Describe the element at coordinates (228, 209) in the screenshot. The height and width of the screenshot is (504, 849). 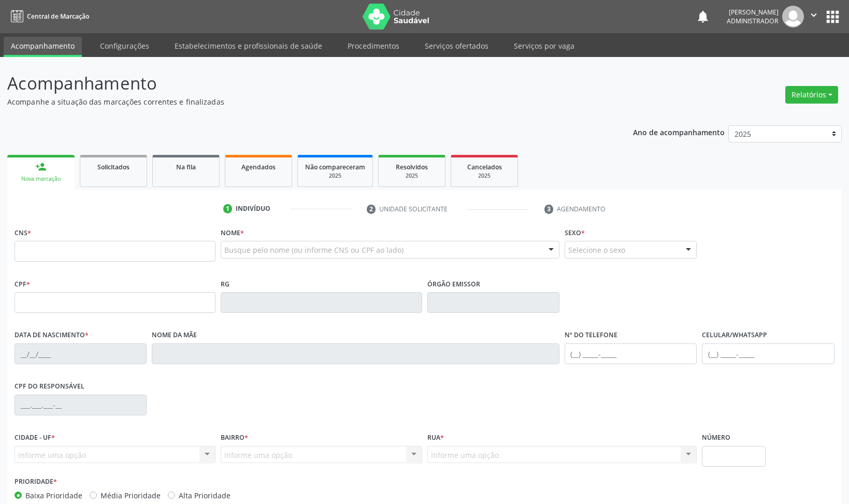
I see `div: 1` at that location.